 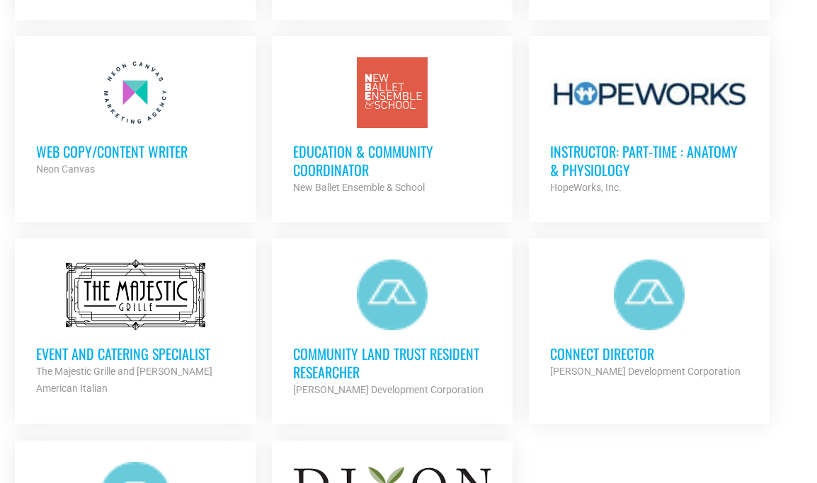 What do you see at coordinates (392, 161) in the screenshot?
I see `h3: Education & Community Coordinator` at bounding box center [392, 161].